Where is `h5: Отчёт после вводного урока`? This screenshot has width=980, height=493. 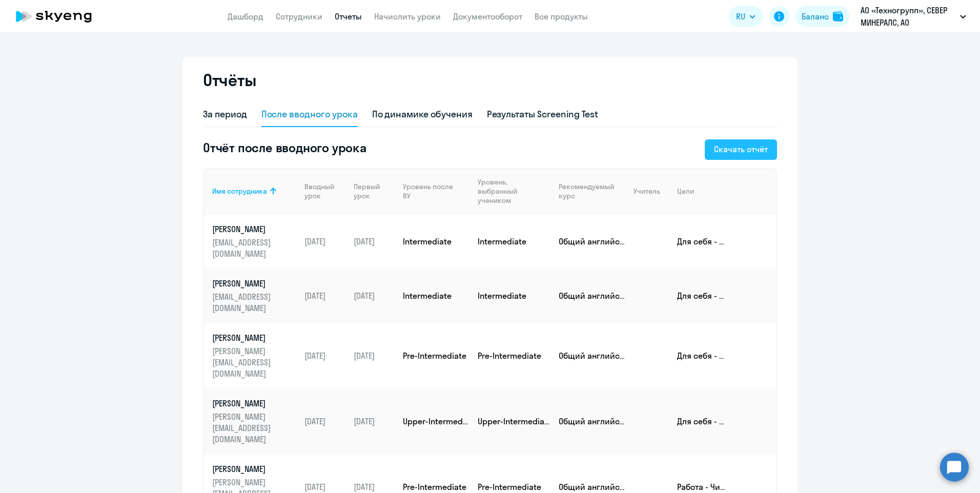 h5: Отчёт после вводного урока is located at coordinates (284, 148).